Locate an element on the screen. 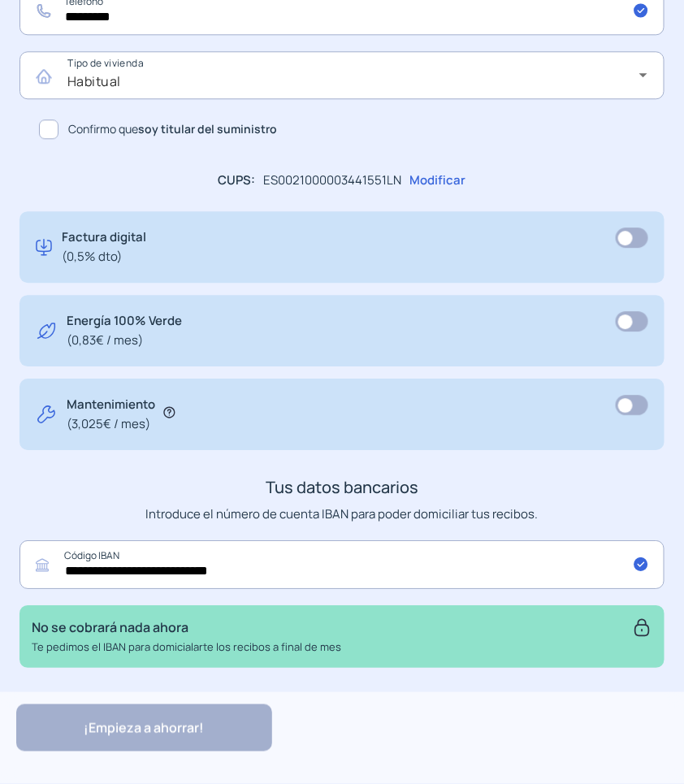 The width and height of the screenshot is (684, 784). span: Confirmo que is located at coordinates (172, 129).